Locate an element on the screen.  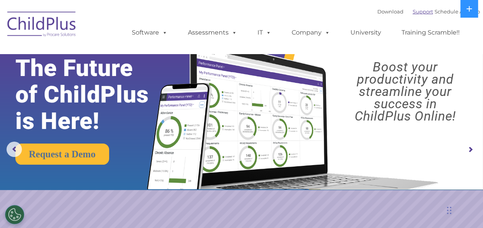
button: Cookies Settings is located at coordinates (15, 215).